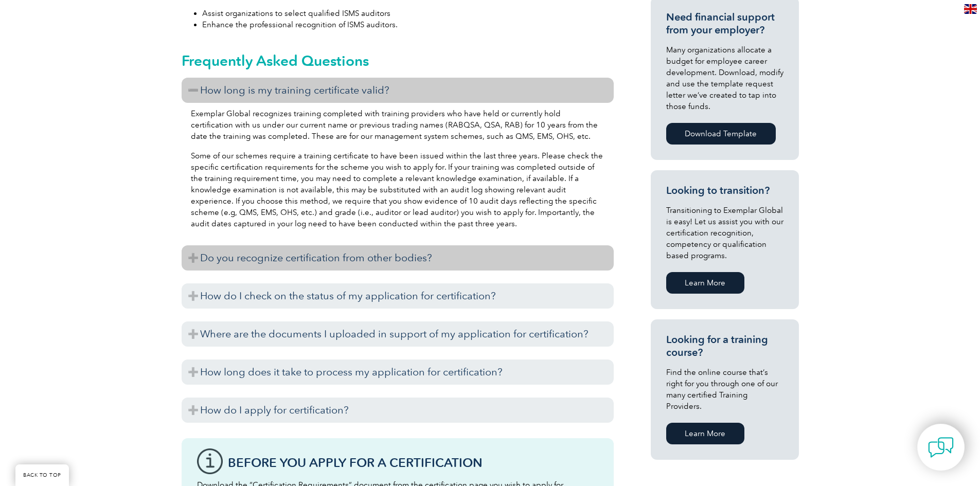 The height and width of the screenshot is (486, 980). I want to click on h3: Looking to transition?, so click(725, 191).